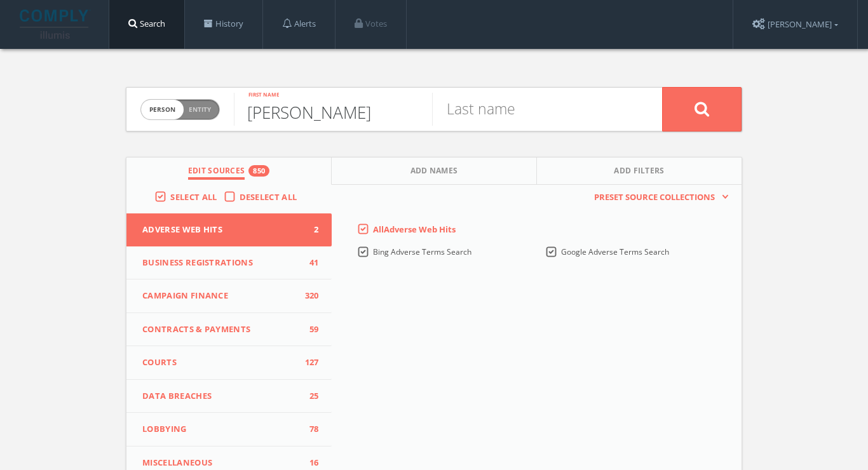 The width and height of the screenshot is (868, 470). I want to click on span: 78, so click(309, 429).